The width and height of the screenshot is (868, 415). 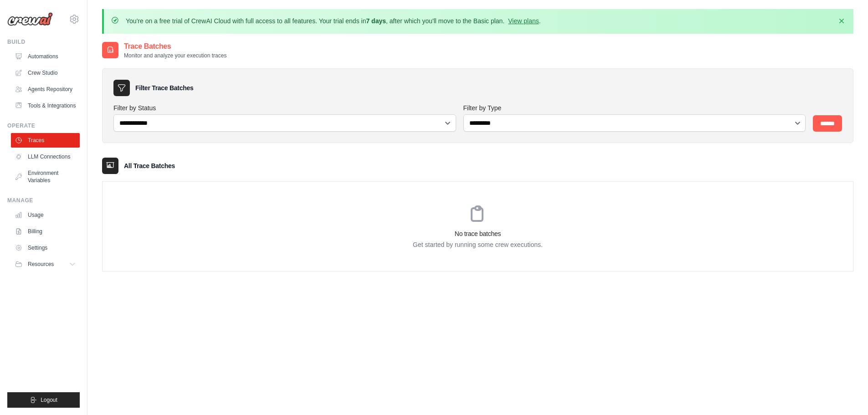 What do you see at coordinates (41, 264) in the screenshot?
I see `span: Resources` at bounding box center [41, 264].